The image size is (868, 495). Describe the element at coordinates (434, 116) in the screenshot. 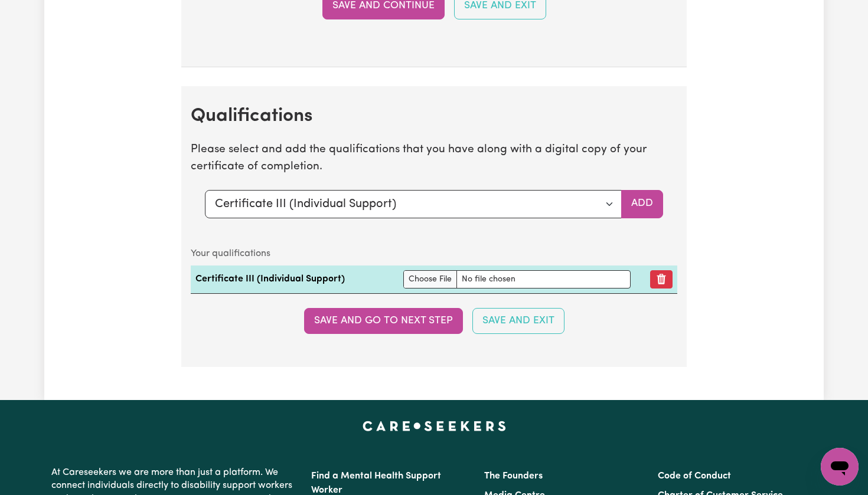

I see `h2: Qualifications` at that location.